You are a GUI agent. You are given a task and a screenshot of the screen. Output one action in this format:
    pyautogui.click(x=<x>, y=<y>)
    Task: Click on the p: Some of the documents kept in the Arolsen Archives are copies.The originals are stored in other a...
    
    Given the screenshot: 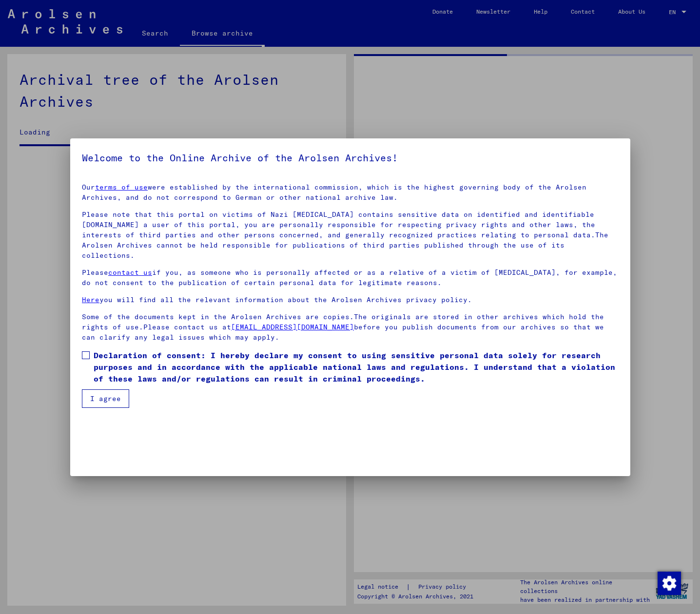 What is the action you would take?
    pyautogui.click(x=350, y=327)
    